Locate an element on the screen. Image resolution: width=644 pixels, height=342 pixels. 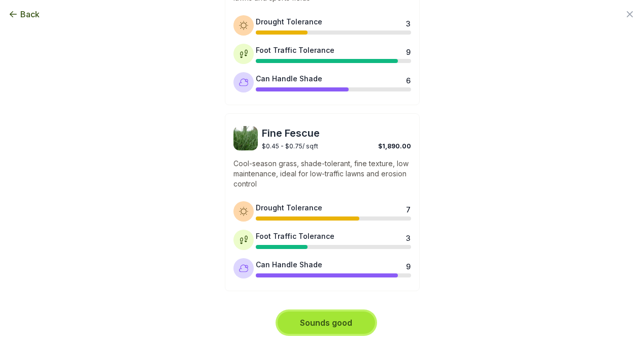
img: Drought tolerance icon is located at coordinates (243, 211).